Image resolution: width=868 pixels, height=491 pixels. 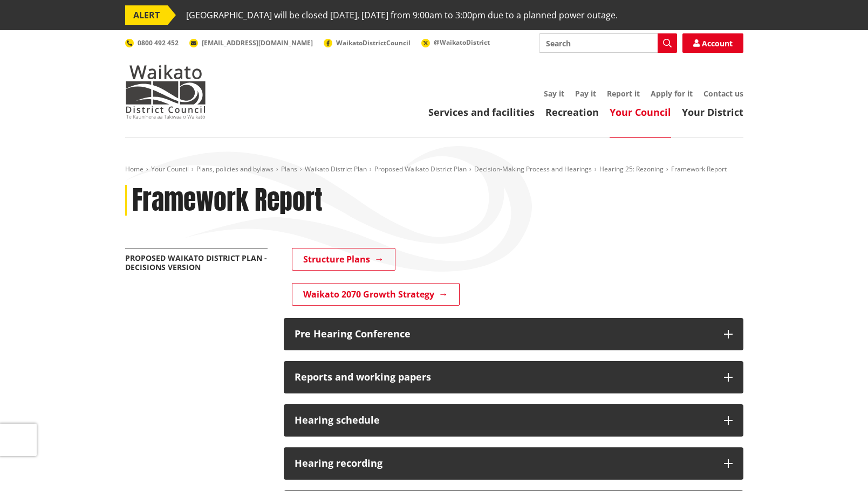 I want to click on a: Plans, policies and bylaws, so click(x=235, y=168).